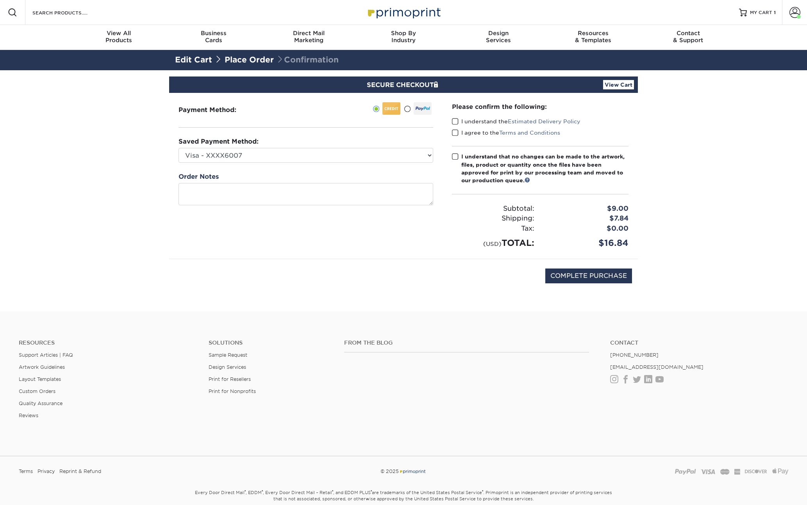 This screenshot has width=807, height=505. What do you see at coordinates (29, 416) in the screenshot?
I see `a: Reviews` at bounding box center [29, 416].